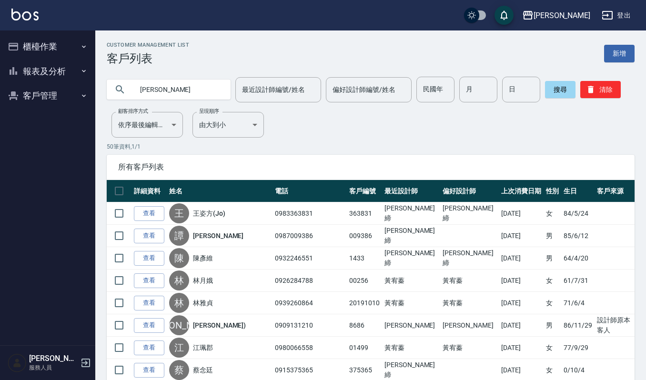  Describe the element at coordinates (178, 90) in the screenshot. I see `input: 搜尋關鍵字` at that location.